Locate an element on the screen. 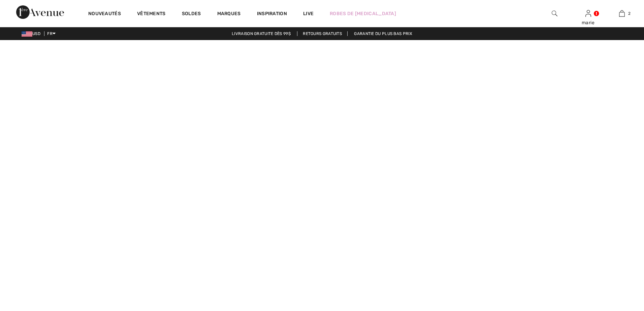  span: Inspiration is located at coordinates (272, 14).